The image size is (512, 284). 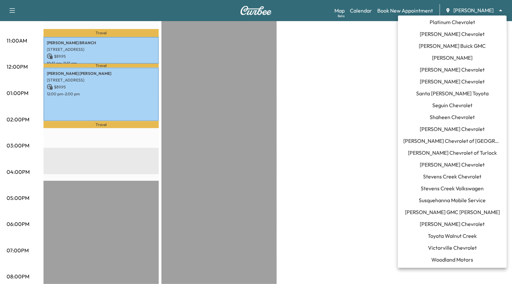 I want to click on span: Stevens Creek Volkswagen, so click(x=452, y=188).